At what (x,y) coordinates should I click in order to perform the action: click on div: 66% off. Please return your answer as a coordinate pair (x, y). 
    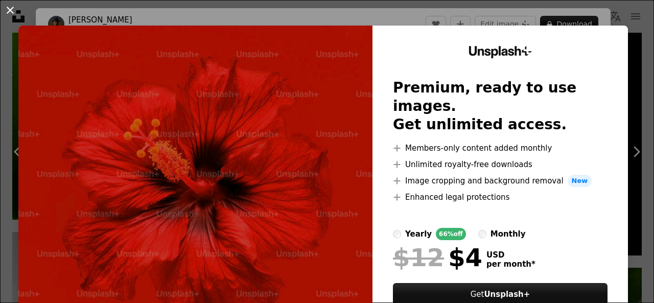
    Looking at the image, I should click on (451, 234).